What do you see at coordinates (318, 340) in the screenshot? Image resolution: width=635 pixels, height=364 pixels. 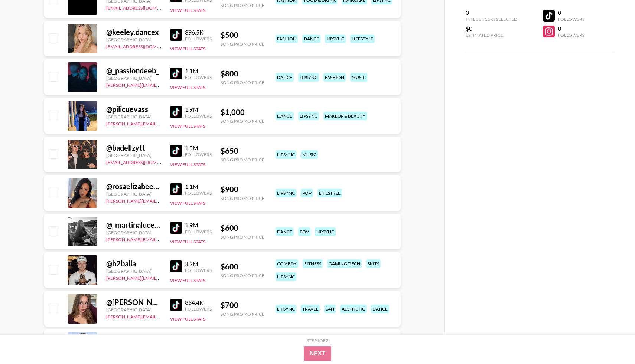 I see `div: Step 1 of 2` at bounding box center [318, 340].